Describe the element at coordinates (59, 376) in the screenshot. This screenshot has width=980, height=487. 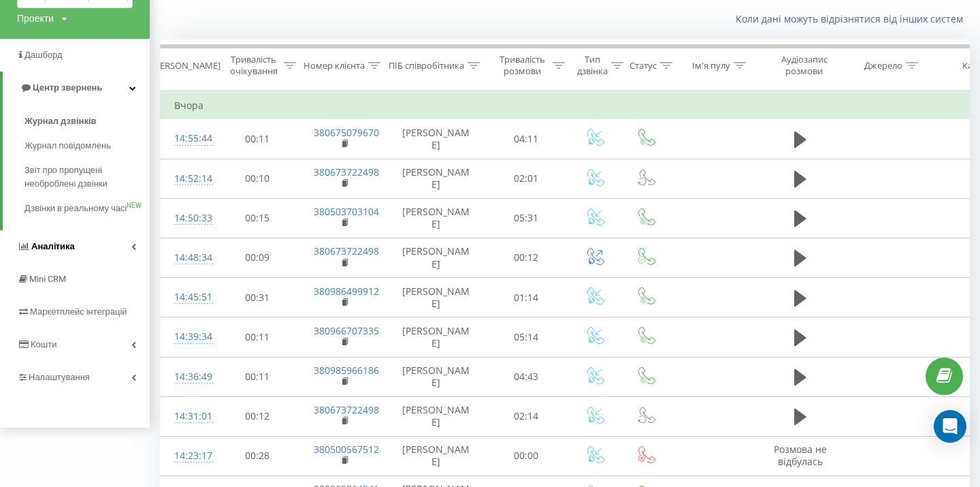
I see `span: Налаштування` at that location.